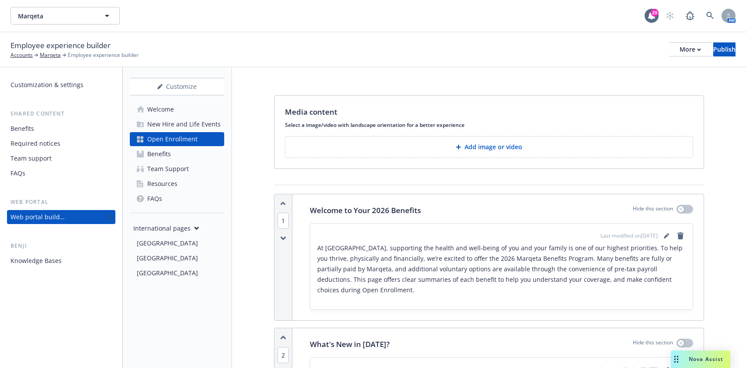  I want to click on button: Publish, so click(724, 49).